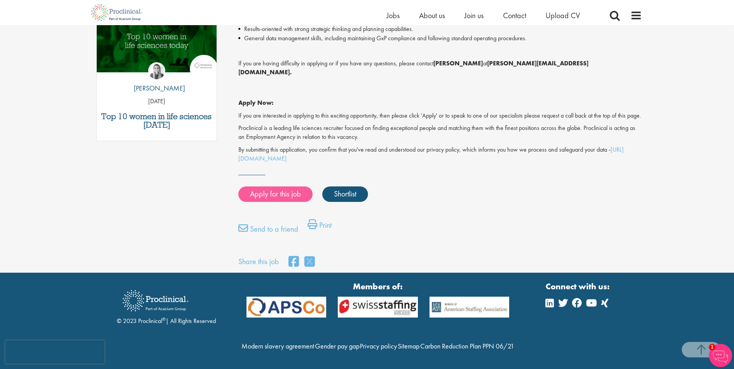 The image size is (734, 369). What do you see at coordinates (440, 38) in the screenshot?
I see `li: General data management skills, including maintaining GxP compliance and following standard opera...` at bounding box center [440, 38].